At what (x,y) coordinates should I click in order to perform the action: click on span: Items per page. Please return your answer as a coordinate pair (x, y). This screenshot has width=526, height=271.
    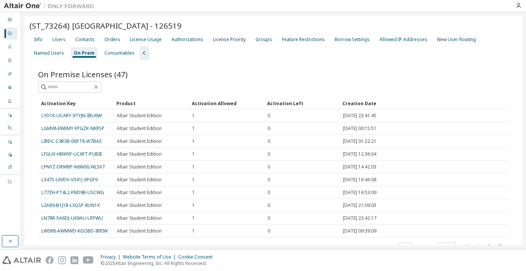
    Looking at the image, I should click on (388, 248).